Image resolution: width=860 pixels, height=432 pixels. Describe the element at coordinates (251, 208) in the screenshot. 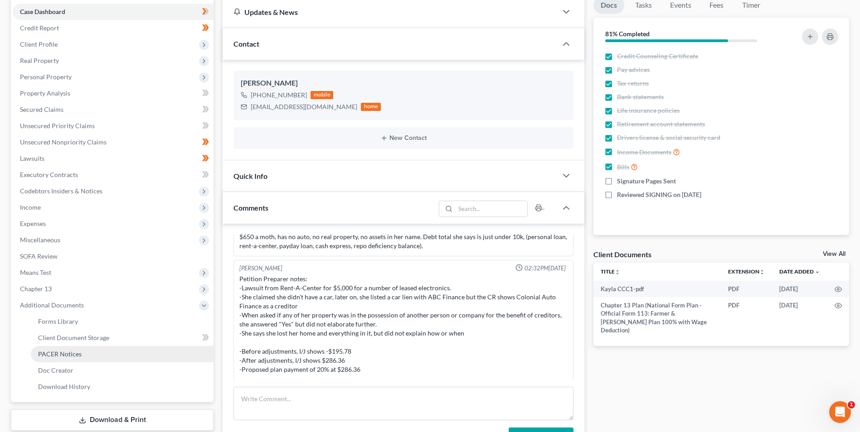

I see `span: Comments` at that location.